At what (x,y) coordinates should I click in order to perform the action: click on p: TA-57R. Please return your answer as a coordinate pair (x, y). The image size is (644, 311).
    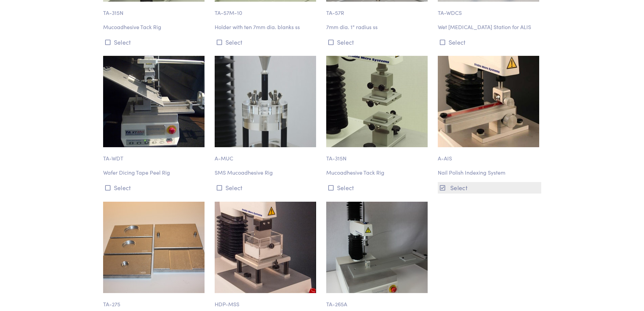
    Looking at the image, I should click on (378, 9).